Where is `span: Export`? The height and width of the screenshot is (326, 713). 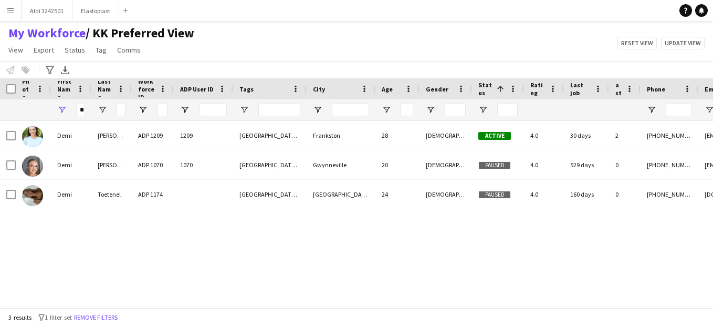
span: Export is located at coordinates (44, 50).